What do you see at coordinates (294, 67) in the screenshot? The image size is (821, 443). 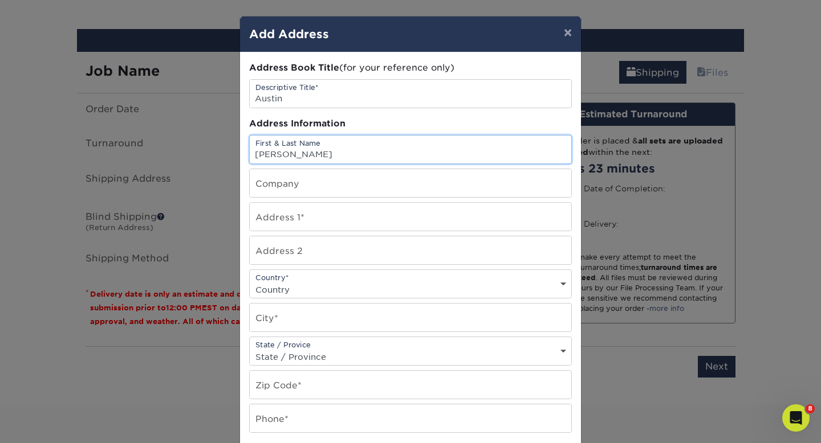 I see `span: Address Book Title` at bounding box center [294, 67].